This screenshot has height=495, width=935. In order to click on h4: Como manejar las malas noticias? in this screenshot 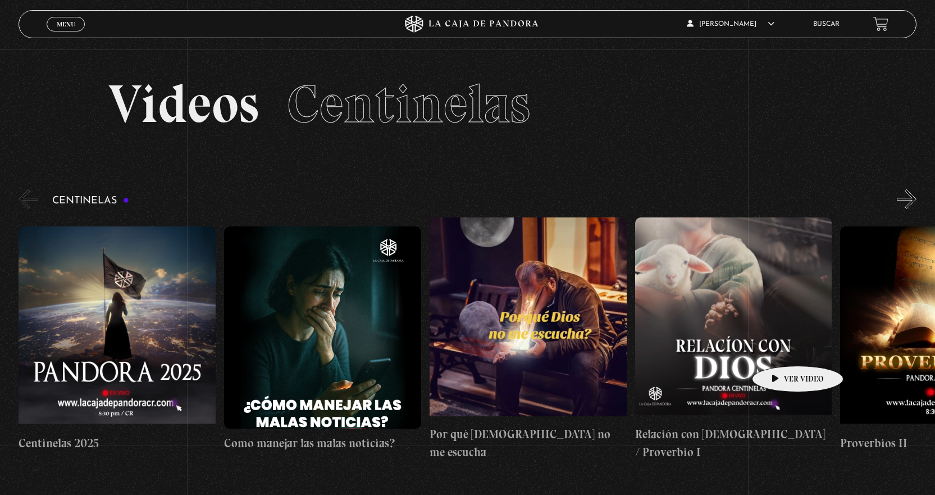, I will do `click(322, 443)`.